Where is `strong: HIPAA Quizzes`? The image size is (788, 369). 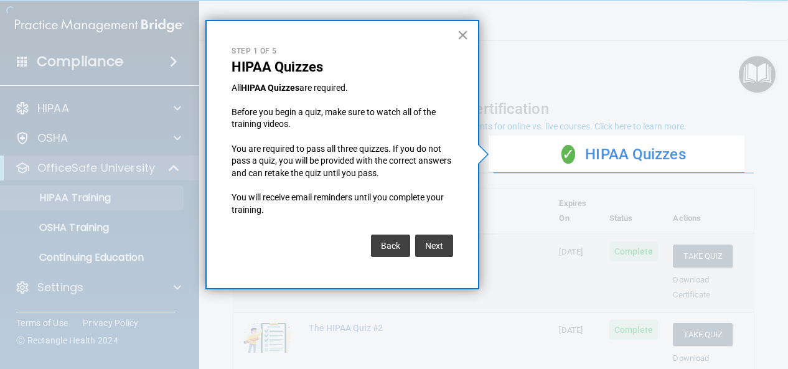
strong: HIPAA Quizzes is located at coordinates (270, 88).